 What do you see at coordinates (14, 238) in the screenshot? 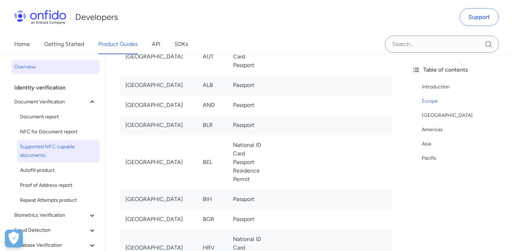
I see `button: Open Preferences` at bounding box center [14, 238].